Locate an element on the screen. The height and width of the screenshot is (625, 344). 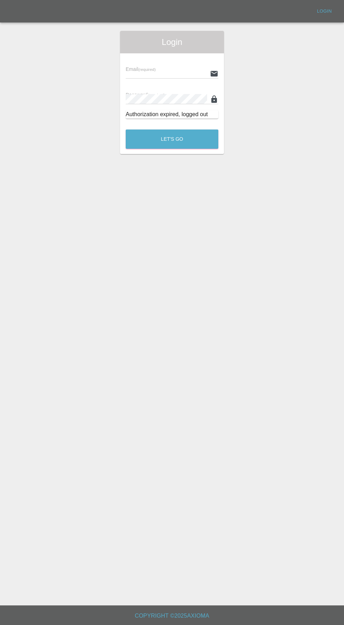
h6: Copyright © 2025 Axioma is located at coordinates (172, 615).